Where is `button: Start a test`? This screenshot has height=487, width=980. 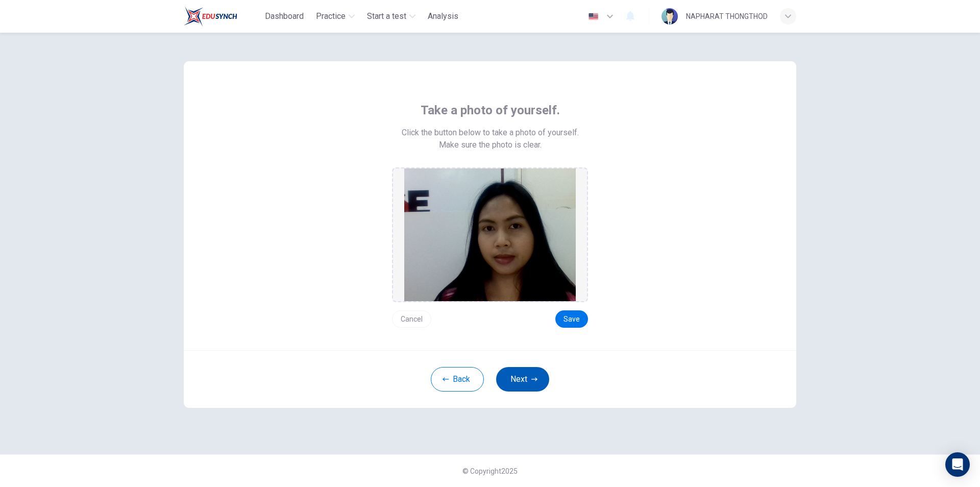
button: Start a test is located at coordinates (391, 17).